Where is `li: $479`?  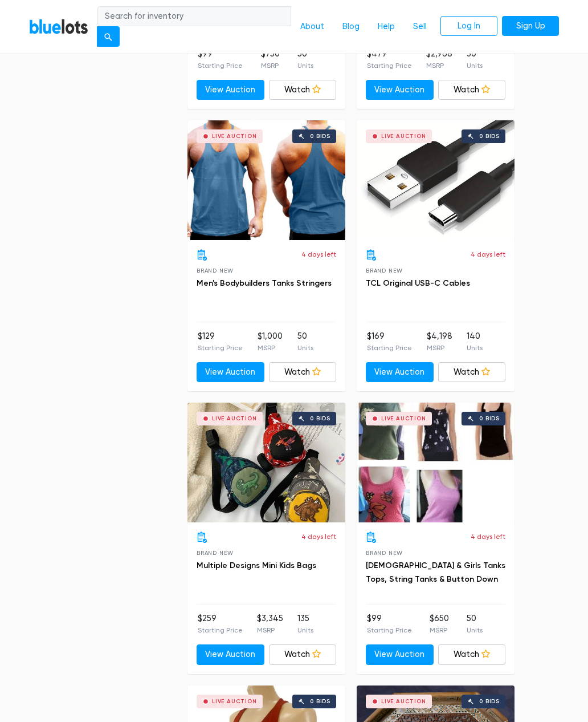
li: $479 is located at coordinates (389, 60).